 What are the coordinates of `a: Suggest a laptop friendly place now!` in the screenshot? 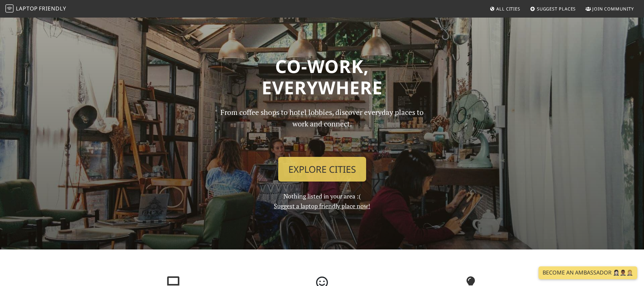 It's located at (322, 205).